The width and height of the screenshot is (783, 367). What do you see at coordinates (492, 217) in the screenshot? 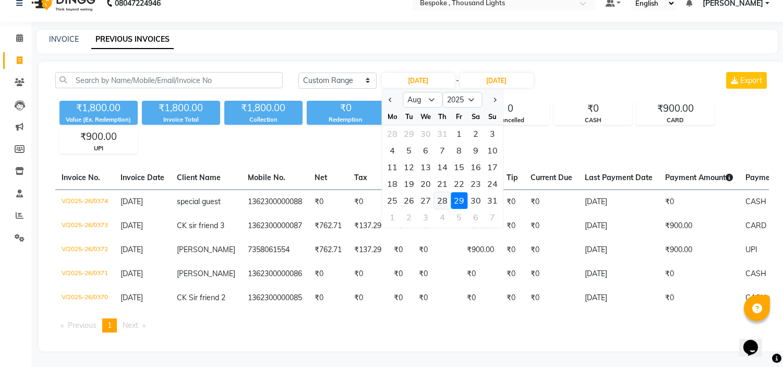
I see `div: 7` at bounding box center [492, 217].